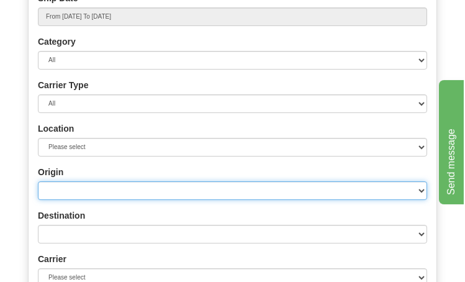  I want to click on label: Carrier, so click(52, 259).